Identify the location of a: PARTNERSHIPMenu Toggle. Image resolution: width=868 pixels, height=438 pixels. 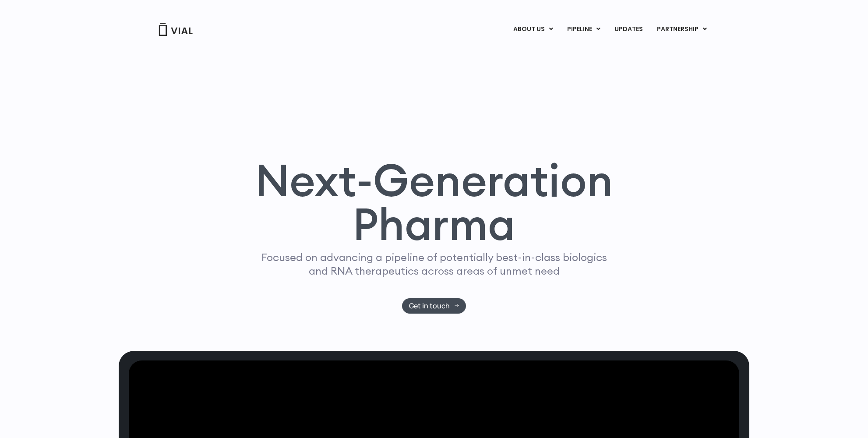
(682, 29).